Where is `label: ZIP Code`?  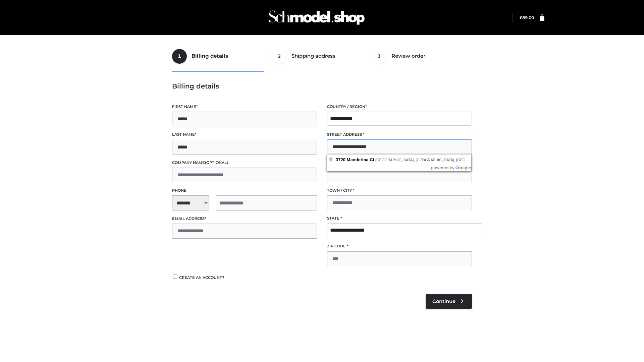
label: ZIP Code is located at coordinates (399, 246).